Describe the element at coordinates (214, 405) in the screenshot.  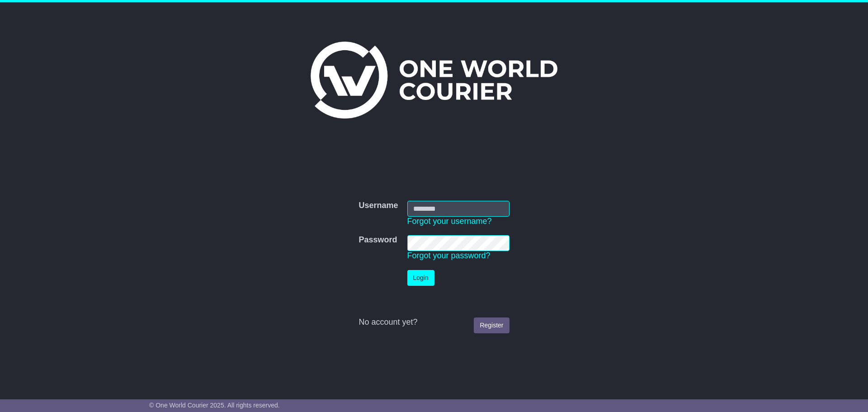
I see `span: © One World Courier 2025. All rights reserved.` at that location.